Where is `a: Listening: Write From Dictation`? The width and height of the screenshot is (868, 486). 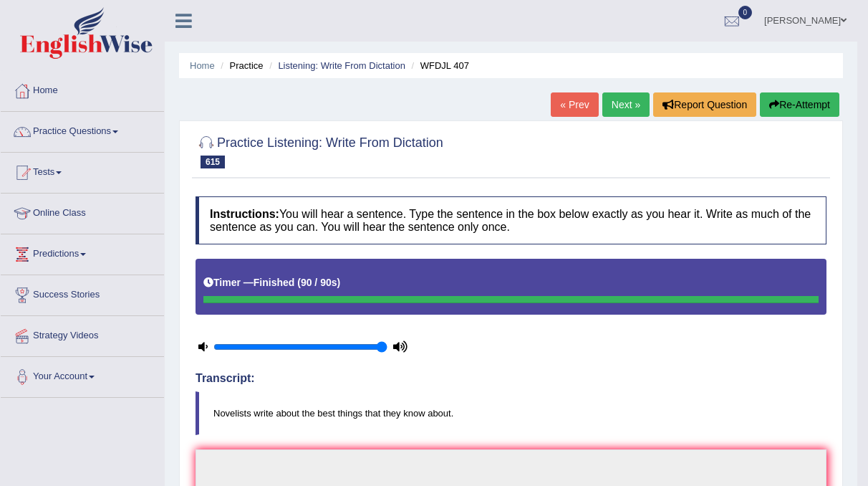 a: Listening: Write From Dictation is located at coordinates (342, 65).